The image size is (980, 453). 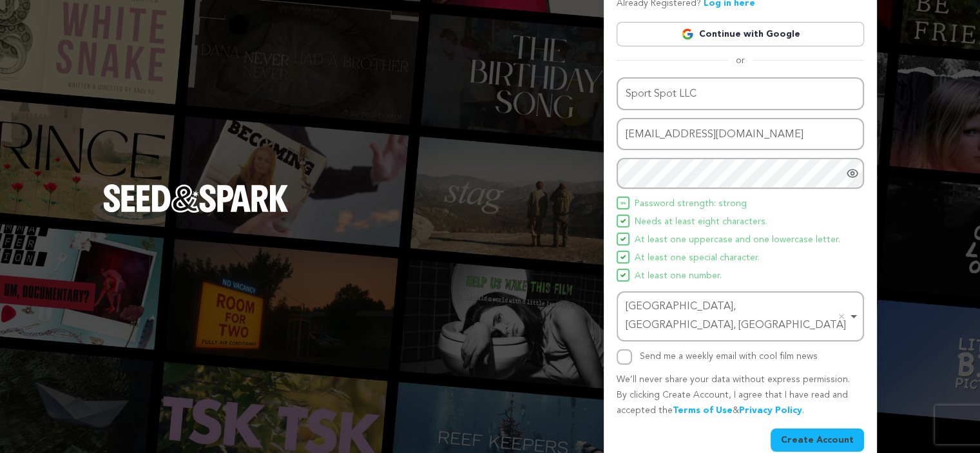 What do you see at coordinates (737, 241) in the screenshot?
I see `span: At least one uppercase and one lowercase letter.` at bounding box center [737, 241].